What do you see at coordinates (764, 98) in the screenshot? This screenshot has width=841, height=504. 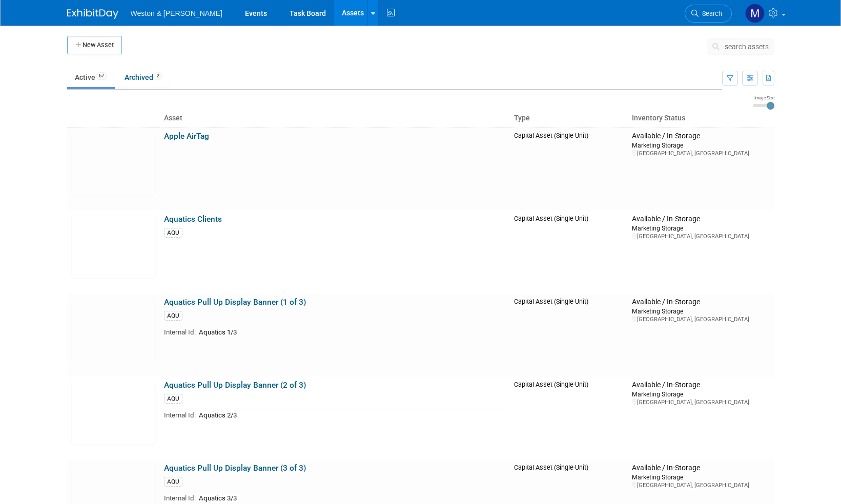 I see `div: Image Size` at bounding box center [764, 98].